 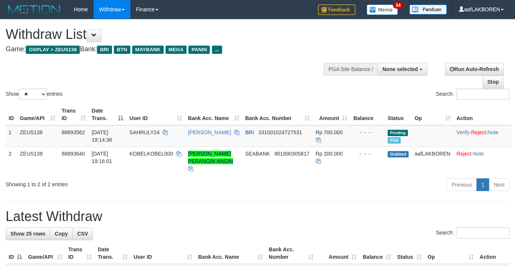 I want to click on div: PGA Site Balance /, so click(x=351, y=69).